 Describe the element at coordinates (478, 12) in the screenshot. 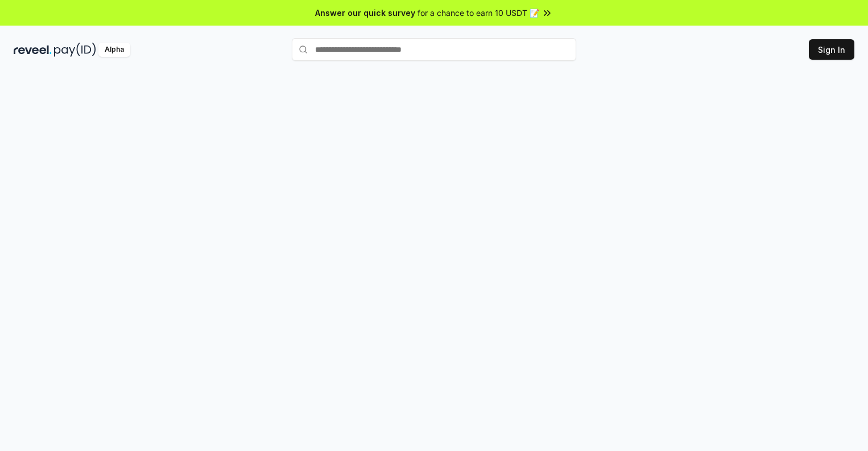

I see `span: for a chance to earn 10 USDT 📝` at that location.